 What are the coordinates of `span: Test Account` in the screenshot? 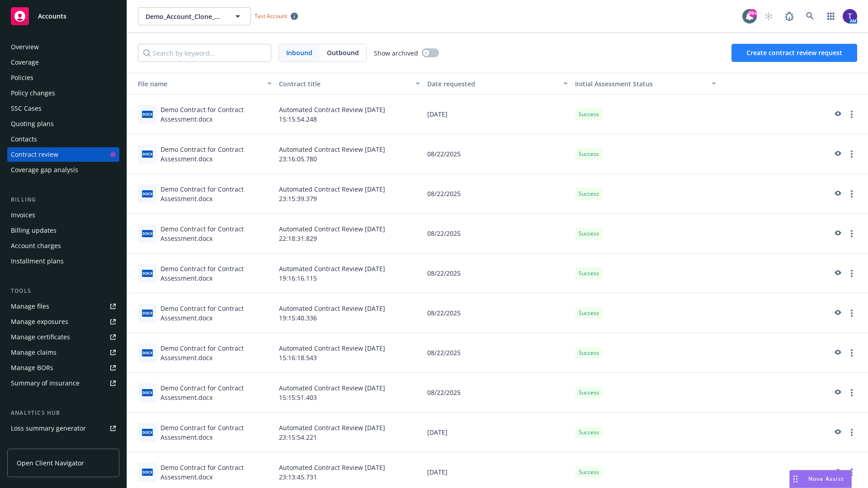 It's located at (271, 16).